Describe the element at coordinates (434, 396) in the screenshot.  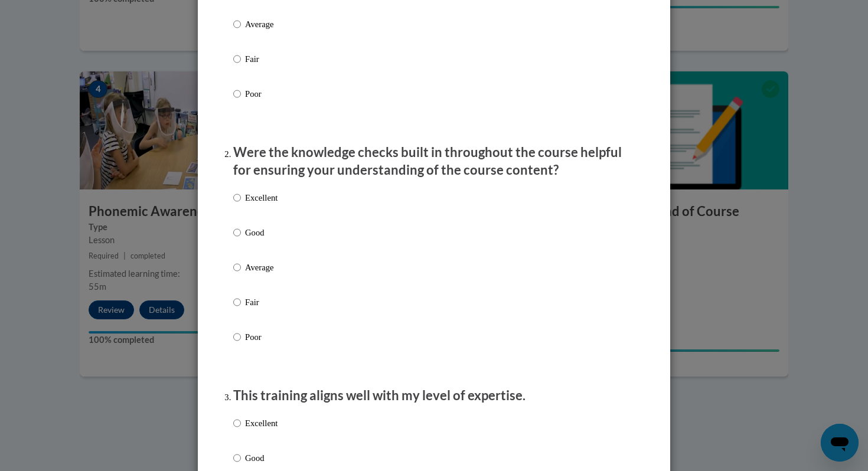
I see `p: This training aligns well with my level of expertise.` at that location.